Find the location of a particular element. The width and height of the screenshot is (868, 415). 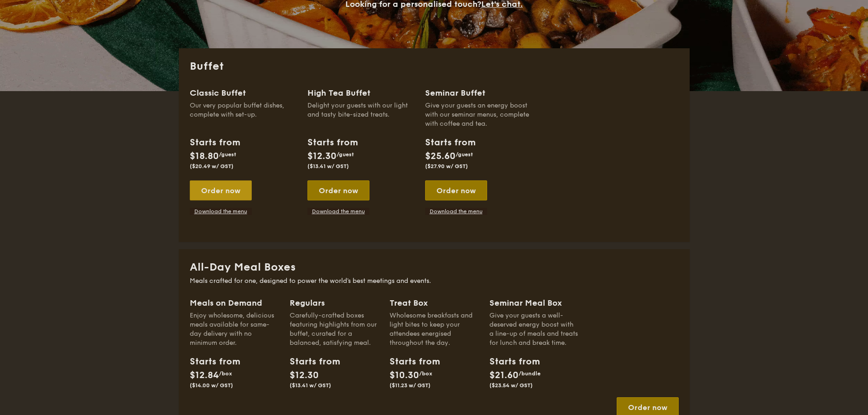

h2: Buffet is located at coordinates (434, 67).